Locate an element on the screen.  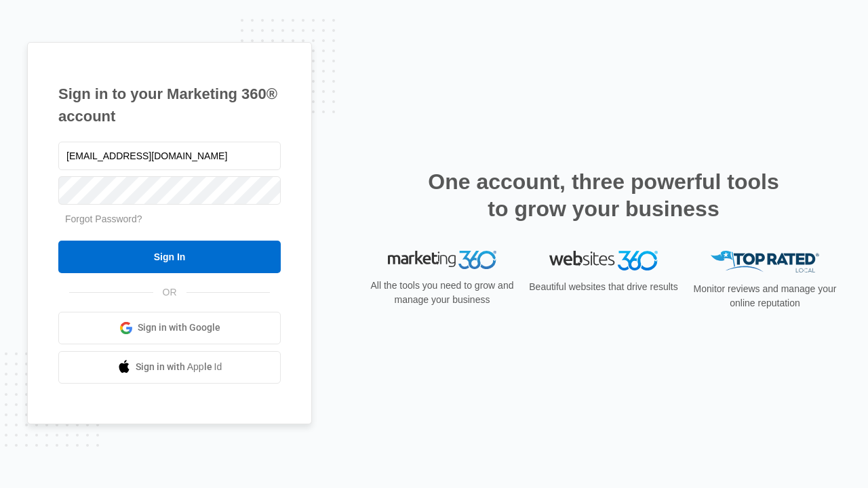
img: Websites 360 is located at coordinates (603, 261).